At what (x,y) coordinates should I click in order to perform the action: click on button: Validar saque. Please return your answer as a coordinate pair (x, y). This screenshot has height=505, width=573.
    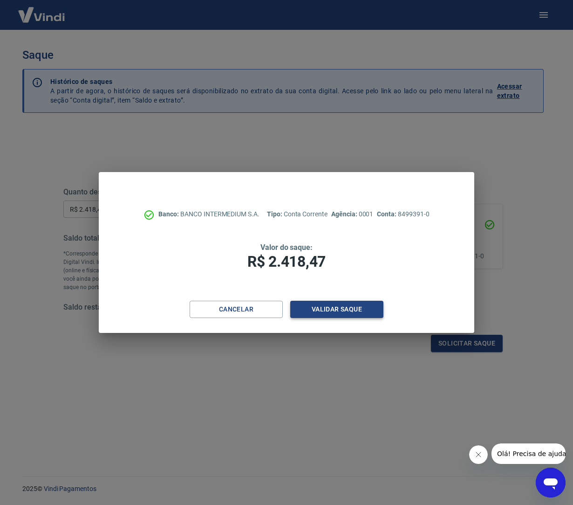
    Looking at the image, I should click on (337, 309).